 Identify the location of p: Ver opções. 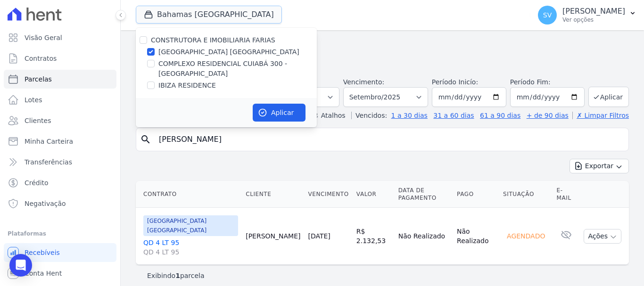
(593, 20).